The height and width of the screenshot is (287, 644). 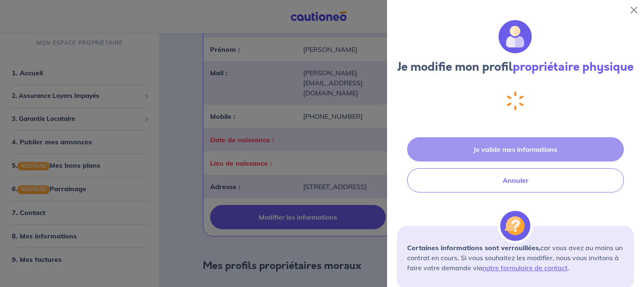 I want to click on h3: Je modifie mon profil, so click(x=515, y=67).